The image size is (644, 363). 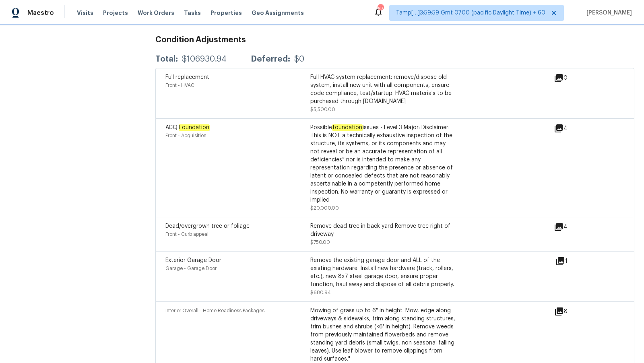 I want to click on em: foundation, so click(x=347, y=128).